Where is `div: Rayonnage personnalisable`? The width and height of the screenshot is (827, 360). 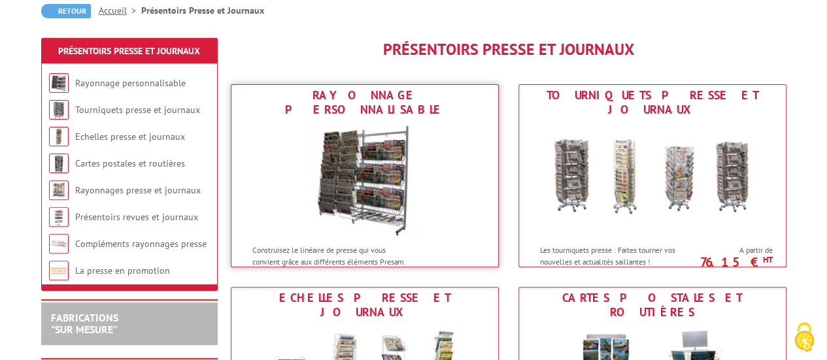
div: Rayonnage personnalisable is located at coordinates (365, 103).